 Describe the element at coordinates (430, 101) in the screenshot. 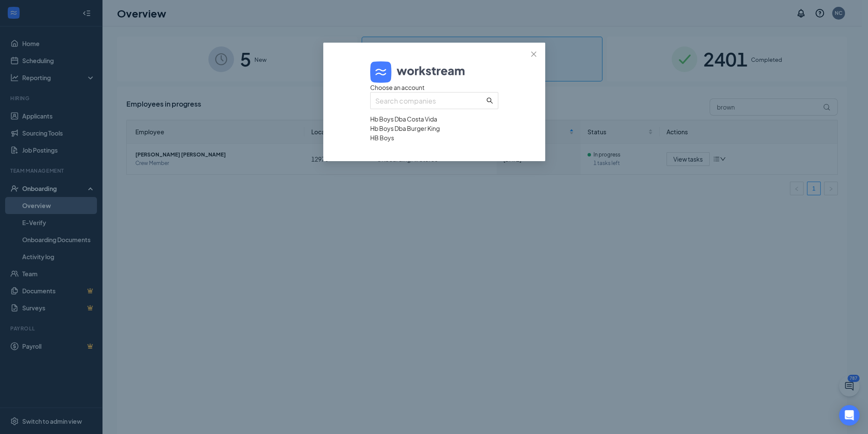

I see `input: Search companies` at that location.